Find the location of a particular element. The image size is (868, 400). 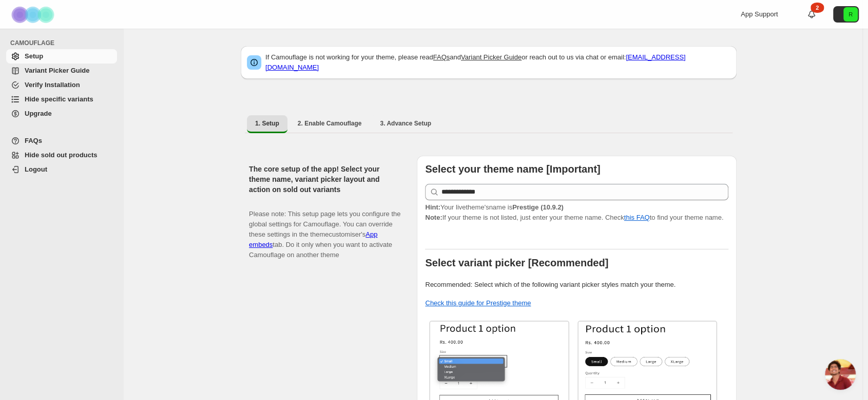

span: 2. Enable Camouflage is located at coordinates (330, 123).